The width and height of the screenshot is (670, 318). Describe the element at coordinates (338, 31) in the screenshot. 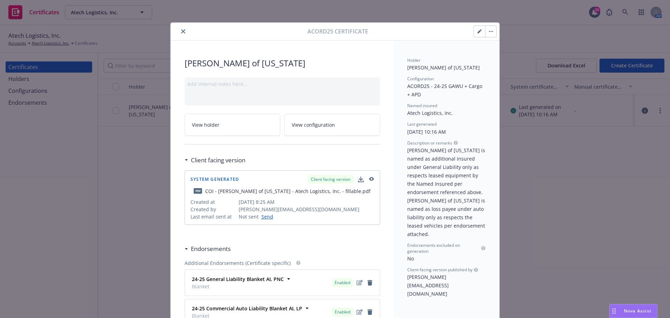

I see `span: Acord25 Certificate` at that location.